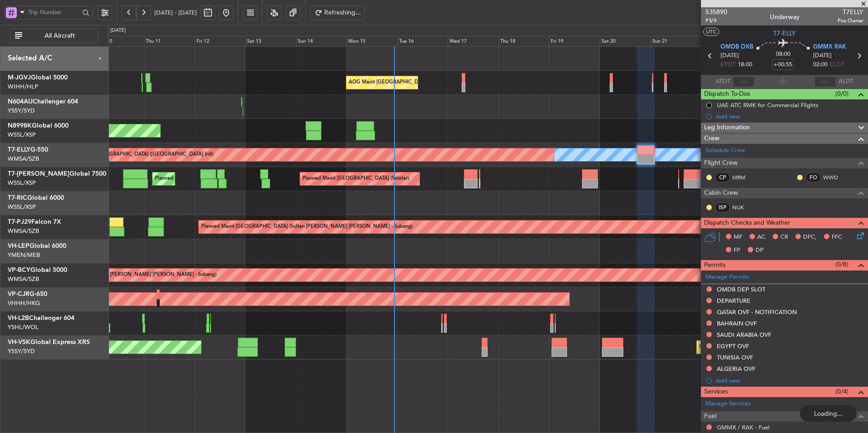 The height and width of the screenshot is (433, 868). What do you see at coordinates (37, 246) in the screenshot?
I see `a: VH-LEPGlobal 6000` at bounding box center [37, 246].